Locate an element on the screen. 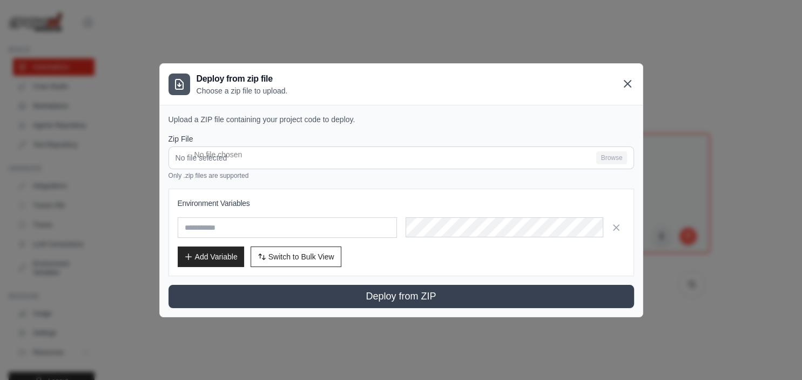 The image size is (802, 380). p: Upload a ZIP file containing your project code to deploy. is located at coordinates (401, 119).